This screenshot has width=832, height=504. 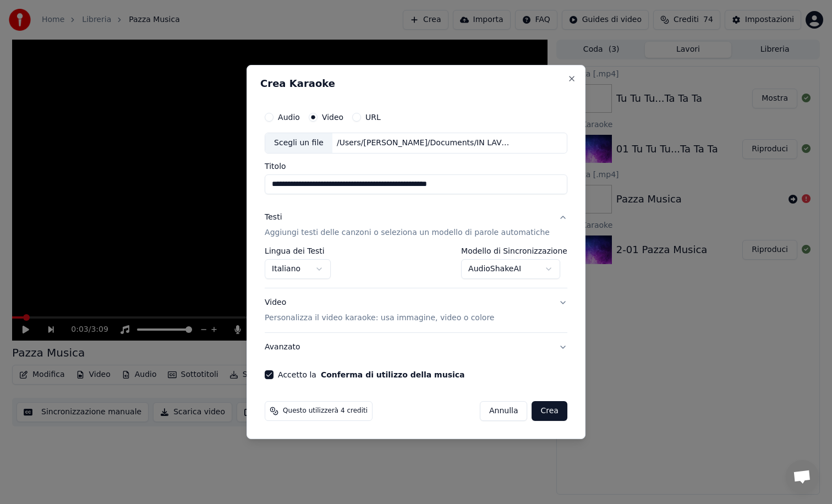 I want to click on label: Lingua dei Testi, so click(x=298, y=251).